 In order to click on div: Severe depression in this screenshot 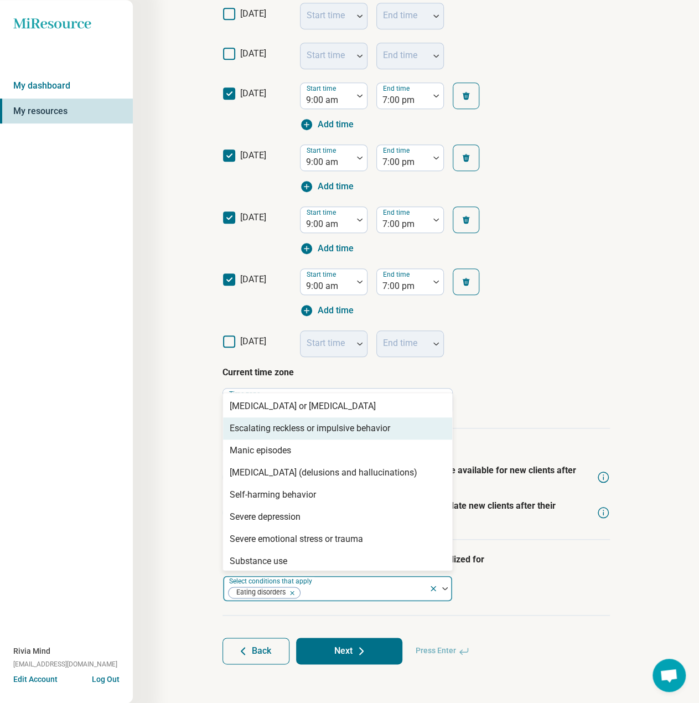, I will do `click(265, 517)`.